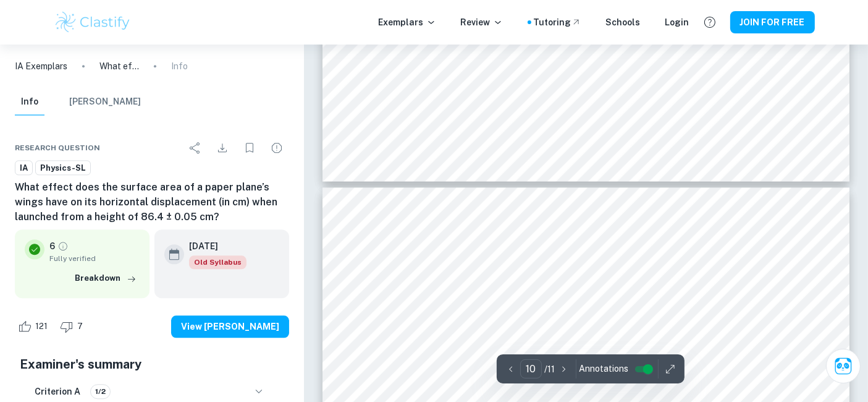 The image size is (868, 402). Describe the element at coordinates (604, 369) in the screenshot. I see `span: Annotations` at that location.